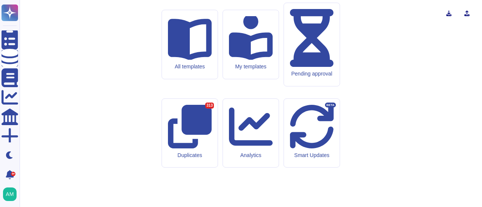  What do you see at coordinates (10, 195) in the screenshot?
I see `img: user` at bounding box center [10, 195].